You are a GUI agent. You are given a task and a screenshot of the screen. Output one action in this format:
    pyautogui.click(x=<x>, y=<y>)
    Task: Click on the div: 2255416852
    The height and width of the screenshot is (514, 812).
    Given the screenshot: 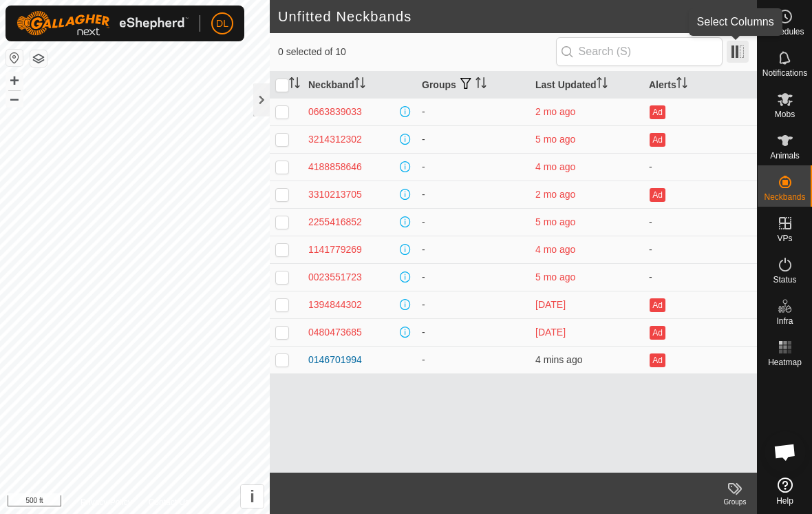 What is the action you would take?
    pyautogui.click(x=335, y=222)
    